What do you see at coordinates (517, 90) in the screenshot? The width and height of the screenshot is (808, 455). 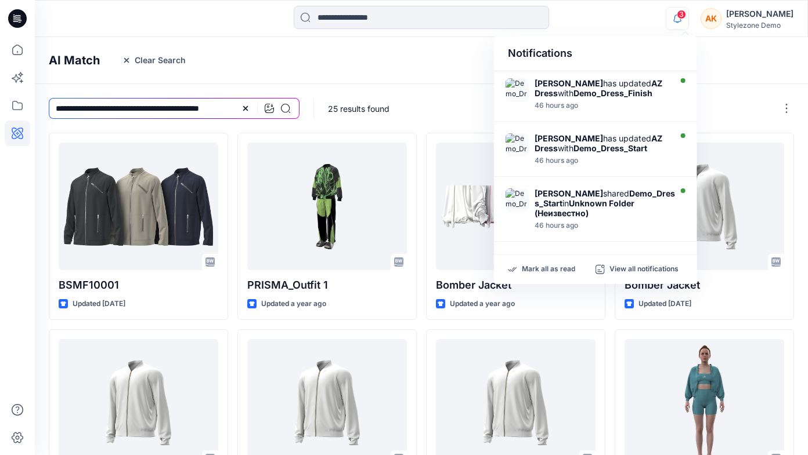 I see `img: Demo_Dress_Finish` at bounding box center [517, 90].